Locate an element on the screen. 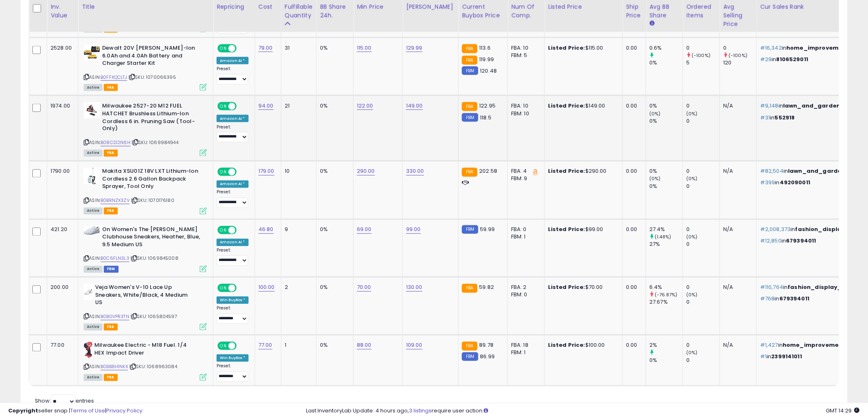 Image resolution: width=868 pixels, height=419 pixels. div: Last InventoryLab Update: 4 hours ago, require user action. is located at coordinates (582, 410).